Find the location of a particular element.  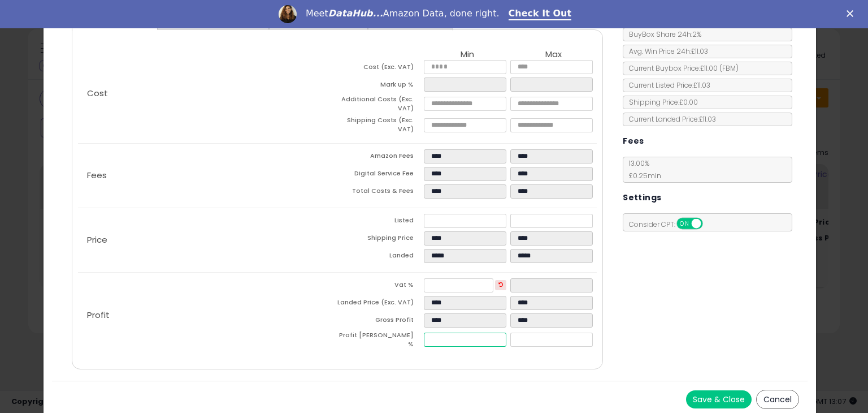

td: Shipping Price is located at coordinates (380, 240).